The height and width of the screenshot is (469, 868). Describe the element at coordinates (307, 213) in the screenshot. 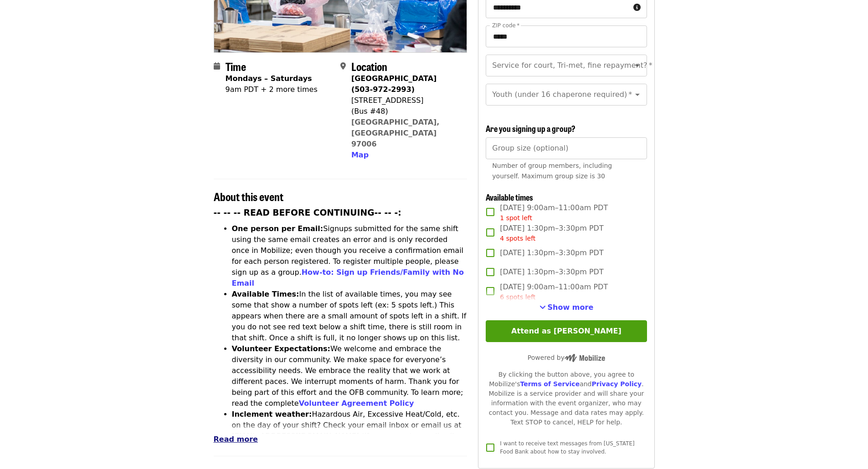

I see `strong: -- -- -- READ BEFORE CONTINUING-- -- -:` at that location.